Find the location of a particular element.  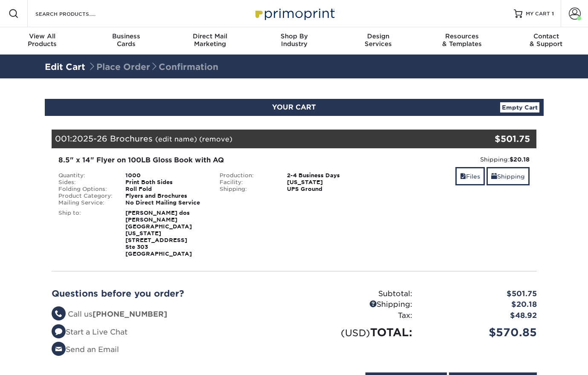

img: Primoprint is located at coordinates (295, 13).